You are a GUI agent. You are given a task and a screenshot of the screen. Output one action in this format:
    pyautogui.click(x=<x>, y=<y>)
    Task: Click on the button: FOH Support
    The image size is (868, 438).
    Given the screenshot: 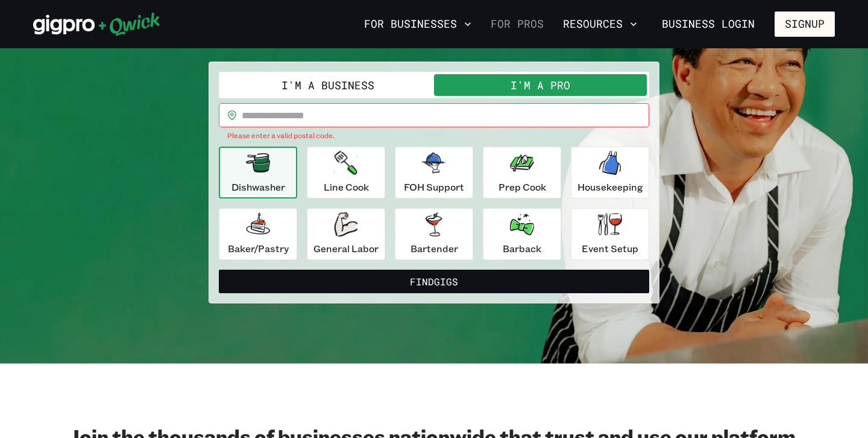 What is the action you would take?
    pyautogui.click(x=434, y=173)
    